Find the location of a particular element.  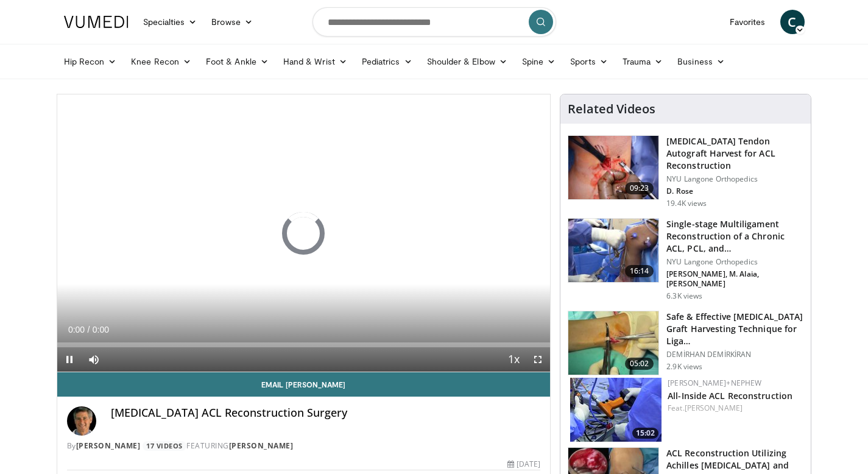

a: All-Inside ACL Reconstruction is located at coordinates (729, 395).